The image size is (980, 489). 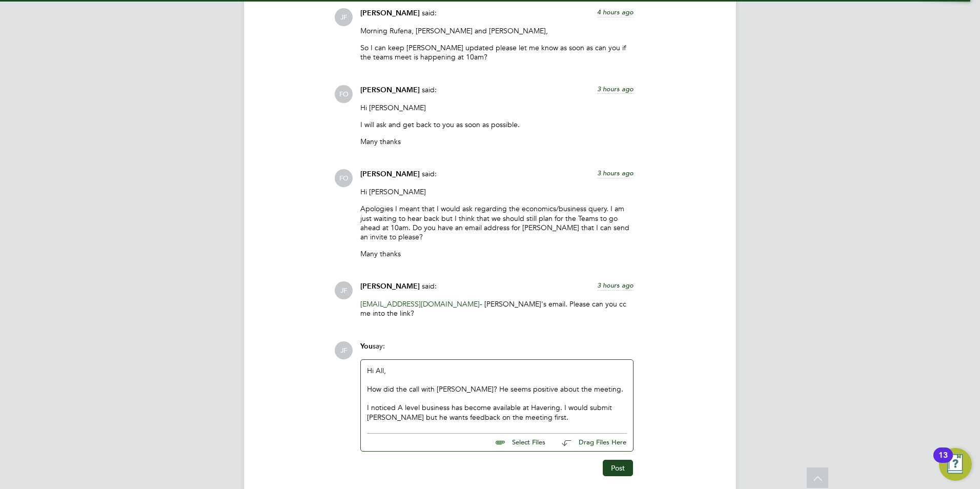 I want to click on div: 13, so click(x=943, y=462).